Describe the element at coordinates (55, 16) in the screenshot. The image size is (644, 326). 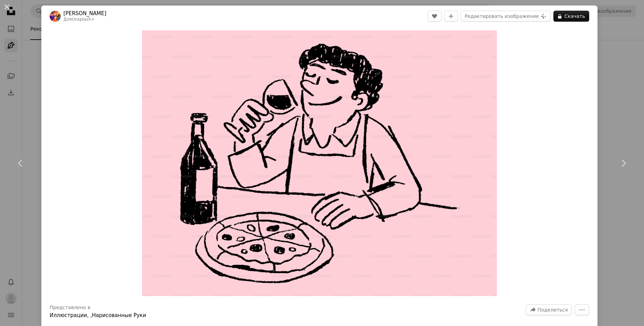
I see `img: Перейти к профилю Дэвида Пальмы` at that location.